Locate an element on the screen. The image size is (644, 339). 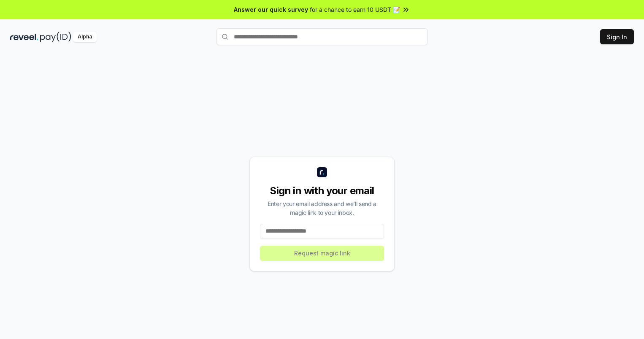
div: Enter your email address and we’ll send a magic link to your inbox. is located at coordinates (322, 208).